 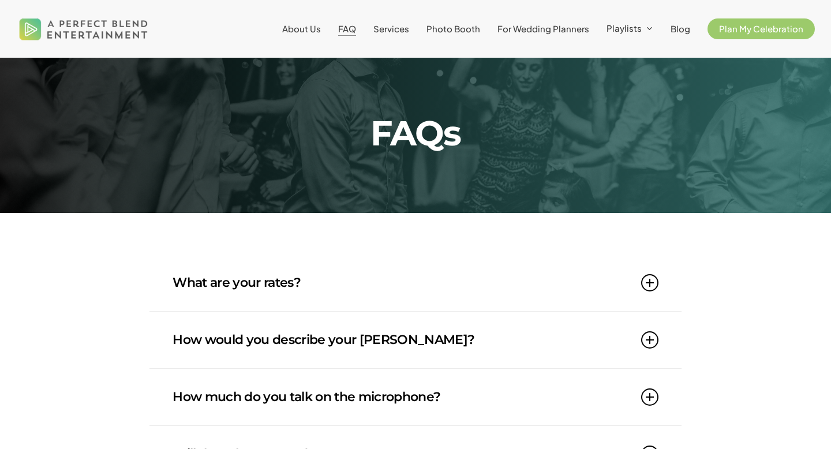 I want to click on a: Playlists, so click(x=630, y=29).